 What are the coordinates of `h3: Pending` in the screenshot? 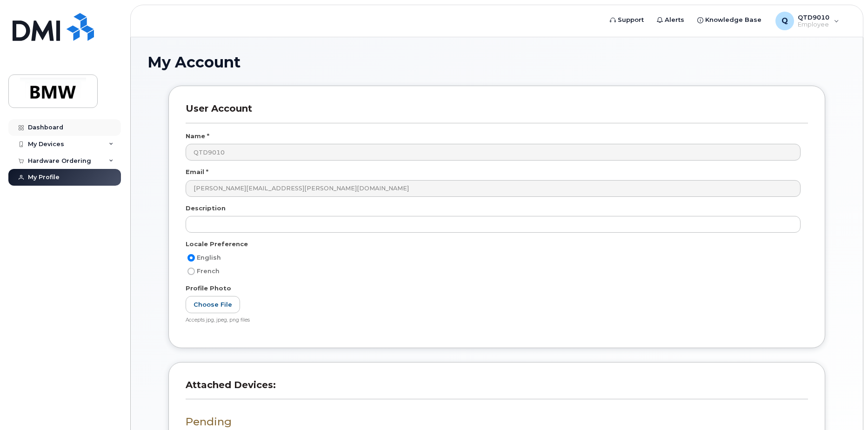 It's located at (497, 421).